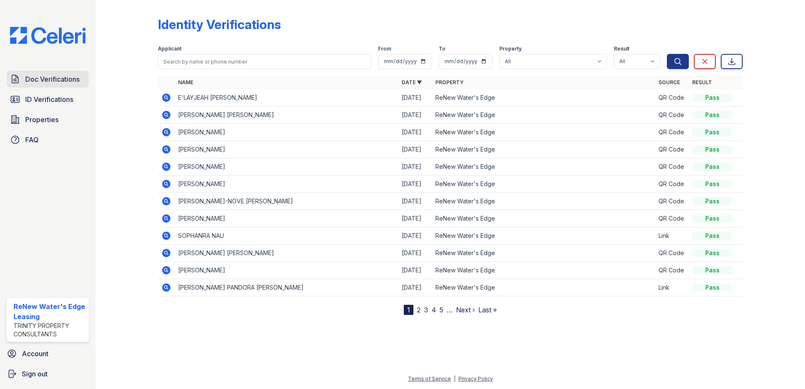 This screenshot has height=389, width=805. I want to click on a: ID Verifications, so click(48, 99).